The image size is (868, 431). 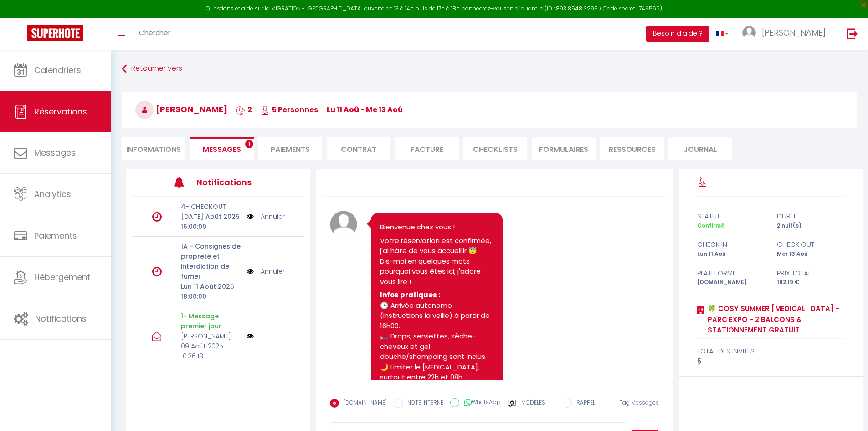 I want to click on li: Journal, so click(x=700, y=148).